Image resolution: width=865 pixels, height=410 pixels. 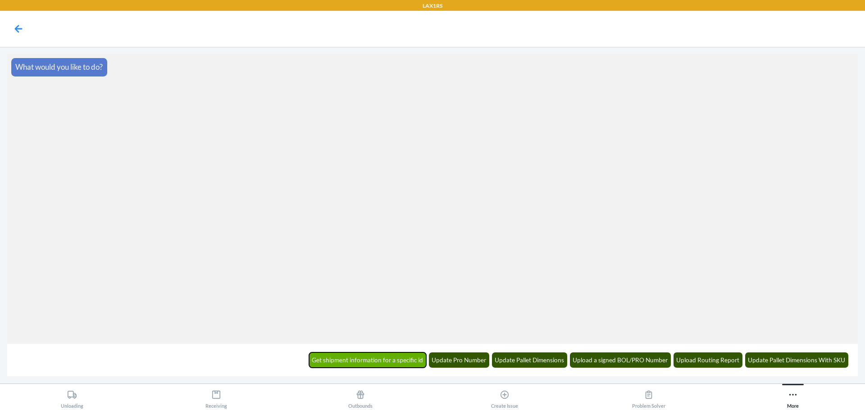 What do you see at coordinates (797, 360) in the screenshot?
I see `button: Update Pallet Dimensions With SKU` at bounding box center [797, 360].